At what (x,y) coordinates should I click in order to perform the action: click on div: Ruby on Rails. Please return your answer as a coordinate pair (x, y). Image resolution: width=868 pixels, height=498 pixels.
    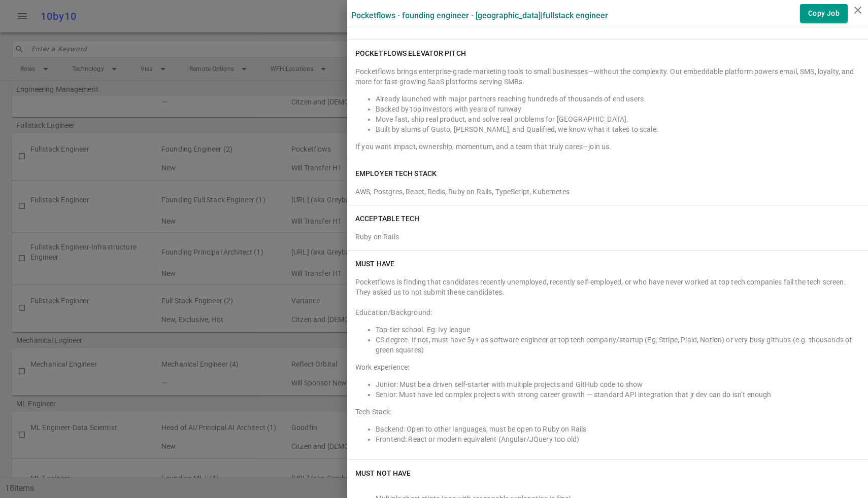
    Looking at the image, I should click on (608, 235).